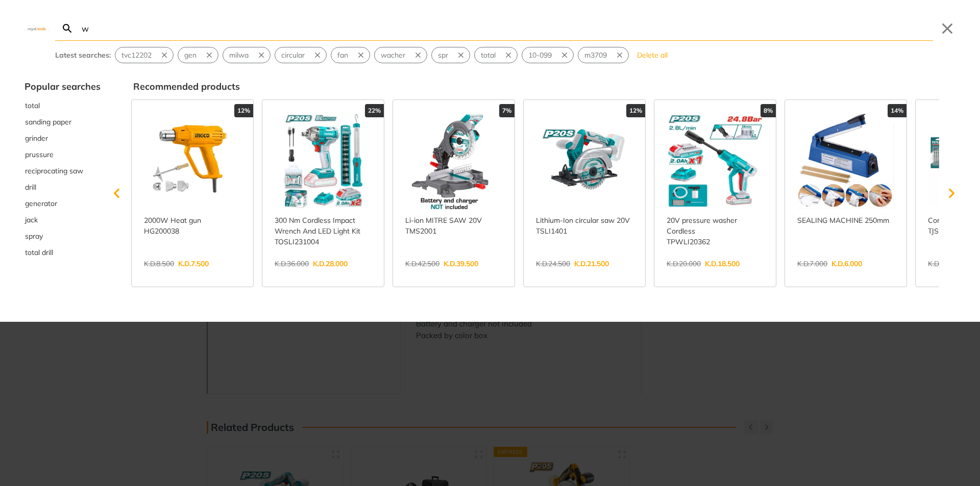 The width and height of the screenshot is (980, 486). What do you see at coordinates (300, 55) in the screenshot?
I see `div: Suggestion: circular` at bounding box center [300, 55].